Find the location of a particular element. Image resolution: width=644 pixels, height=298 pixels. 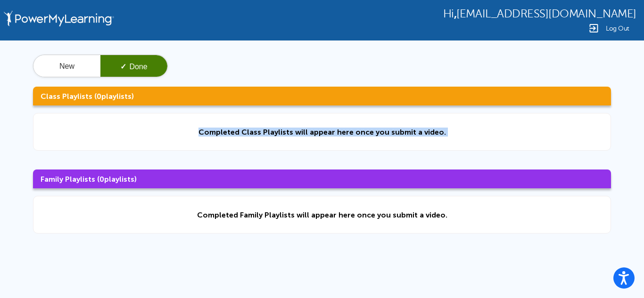

img: Logout Icon is located at coordinates (594, 28).